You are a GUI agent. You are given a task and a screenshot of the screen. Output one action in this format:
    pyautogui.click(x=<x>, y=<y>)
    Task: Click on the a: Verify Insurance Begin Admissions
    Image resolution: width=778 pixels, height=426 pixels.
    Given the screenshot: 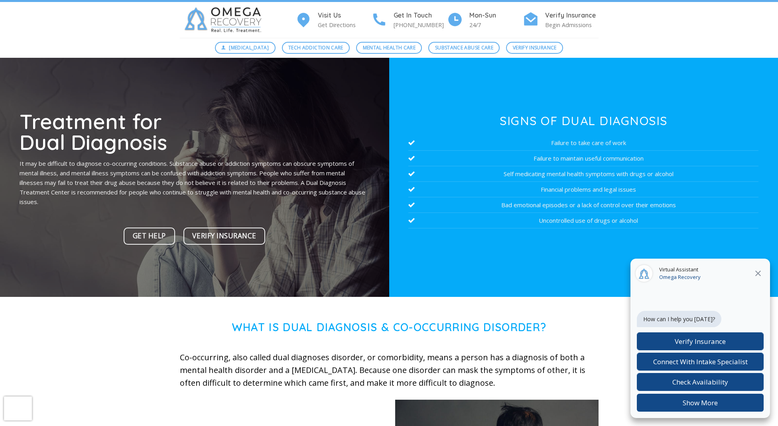 What is the action you would take?
    pyautogui.click(x=561, y=20)
    